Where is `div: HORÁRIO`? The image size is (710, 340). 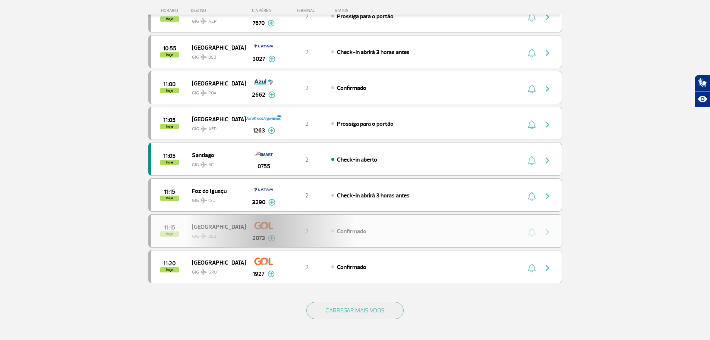
div: HORÁRIO is located at coordinates (171, 10).